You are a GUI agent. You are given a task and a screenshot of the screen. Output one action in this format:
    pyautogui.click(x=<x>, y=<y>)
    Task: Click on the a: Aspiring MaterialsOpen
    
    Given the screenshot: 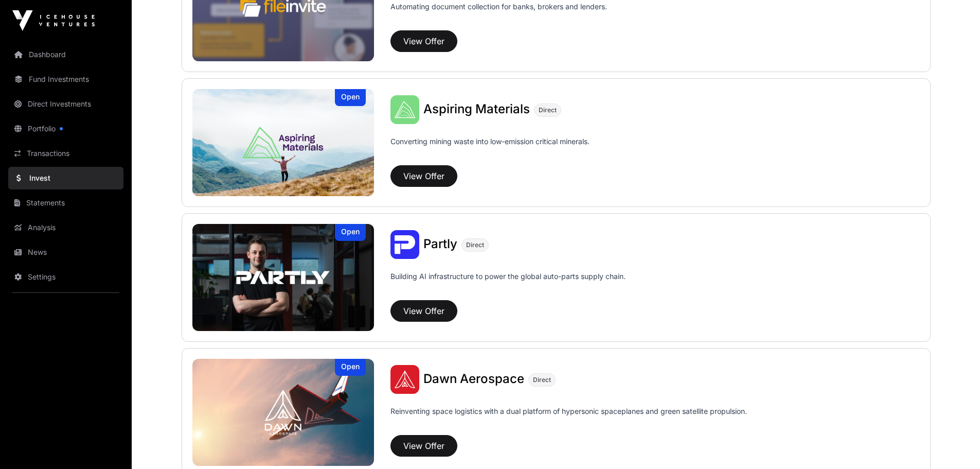 What is the action you would take?
    pyautogui.click(x=284, y=143)
    